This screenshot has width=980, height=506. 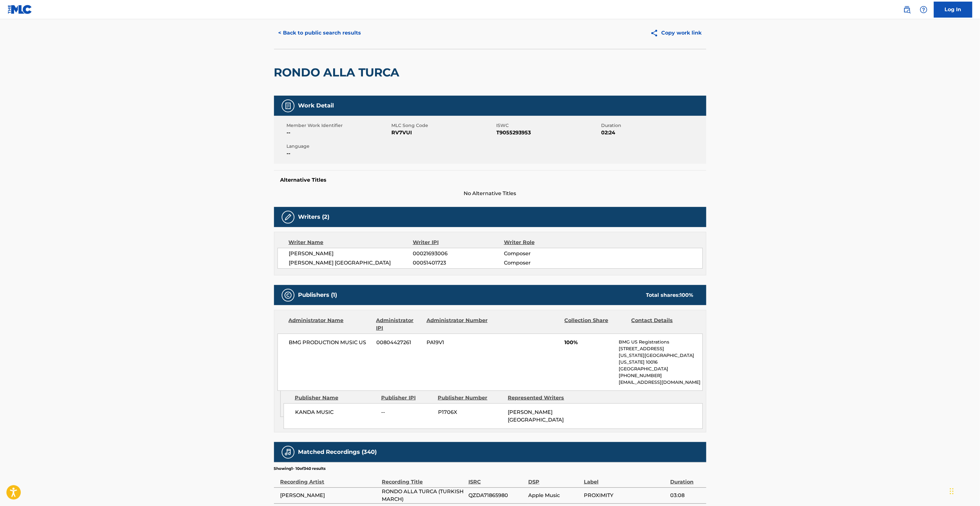 I want to click on span: 00051401723, so click(x=458, y=263).